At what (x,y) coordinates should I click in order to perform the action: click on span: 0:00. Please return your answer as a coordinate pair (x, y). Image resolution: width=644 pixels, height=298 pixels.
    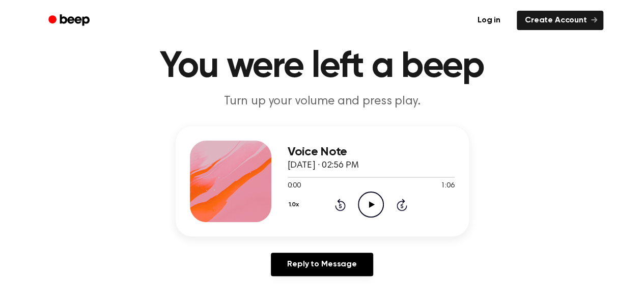
    Looking at the image, I should click on (294, 186).